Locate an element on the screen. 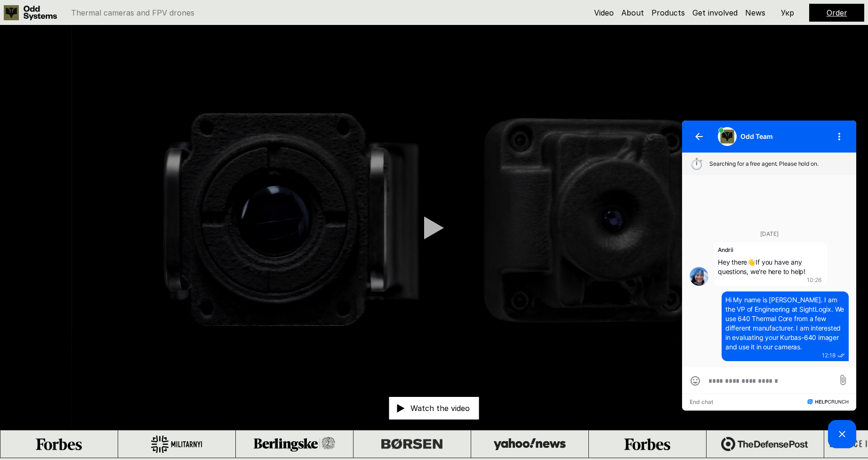  p: Watch the video is located at coordinates (440, 408).